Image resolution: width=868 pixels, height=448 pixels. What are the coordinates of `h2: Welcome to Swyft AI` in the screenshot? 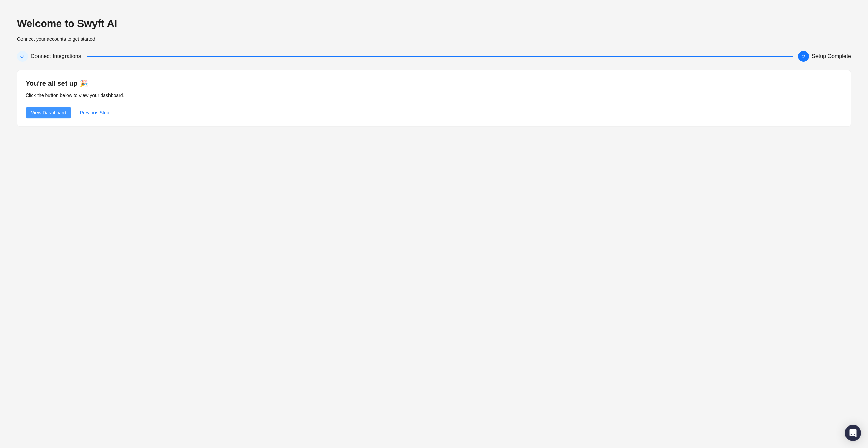 It's located at (434, 24).